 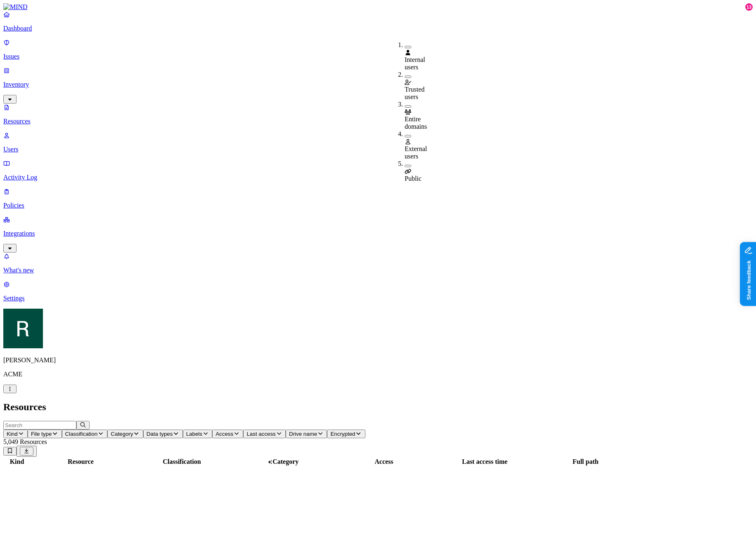 What do you see at coordinates (416, 123) in the screenshot?
I see `span: Entire domains` at bounding box center [416, 123].